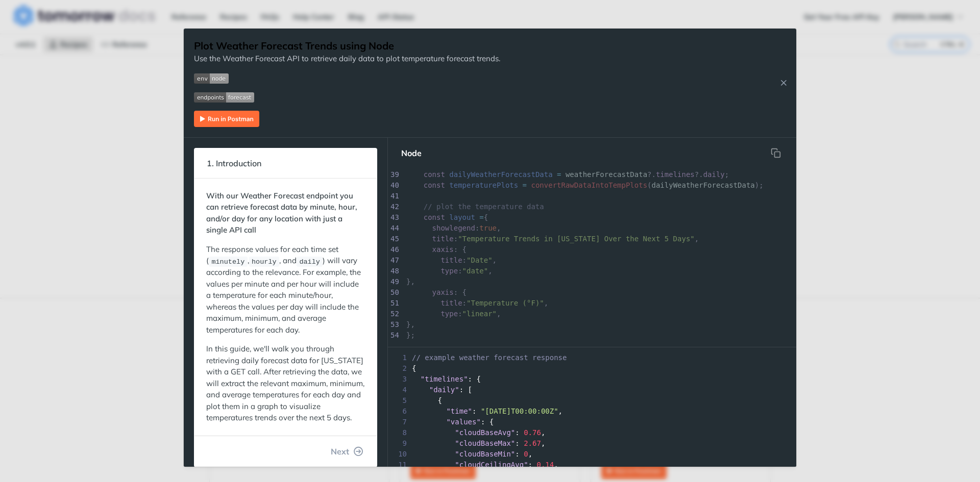 This screenshot has height=482, width=980. Describe the element at coordinates (285, 290) in the screenshot. I see `p: The response values for each time set ( , , and ) will vary according to the relevance. For examp...` at that location.